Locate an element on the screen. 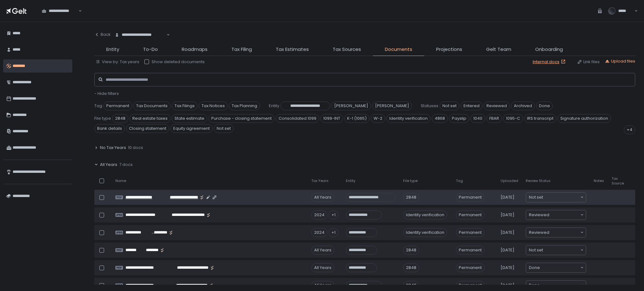  span: Archived is located at coordinates (523, 106).